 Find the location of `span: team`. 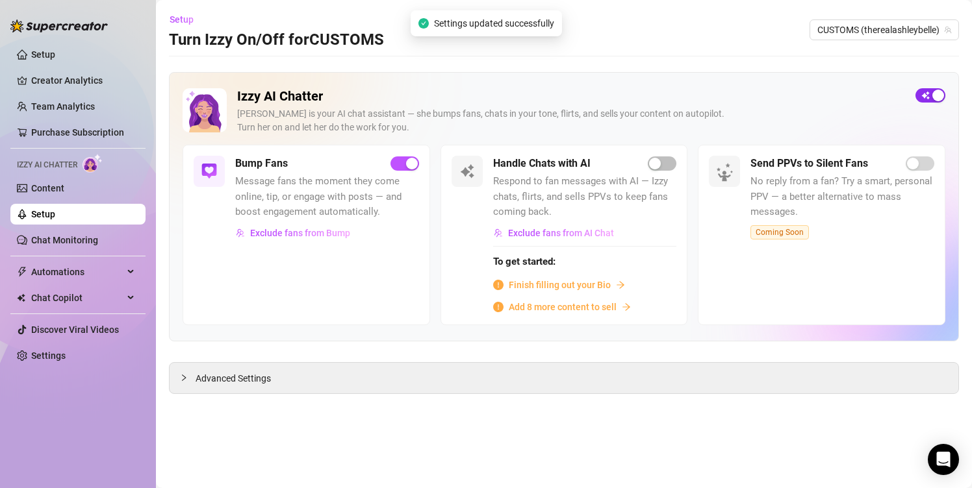

span: team is located at coordinates (948, 30).